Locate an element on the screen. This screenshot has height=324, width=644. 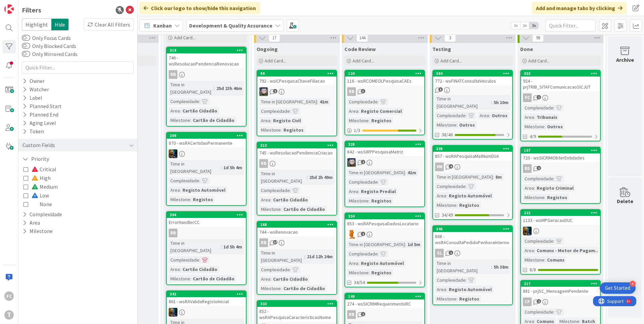
label: Only Mirrored Cards is located at coordinates (49, 54).